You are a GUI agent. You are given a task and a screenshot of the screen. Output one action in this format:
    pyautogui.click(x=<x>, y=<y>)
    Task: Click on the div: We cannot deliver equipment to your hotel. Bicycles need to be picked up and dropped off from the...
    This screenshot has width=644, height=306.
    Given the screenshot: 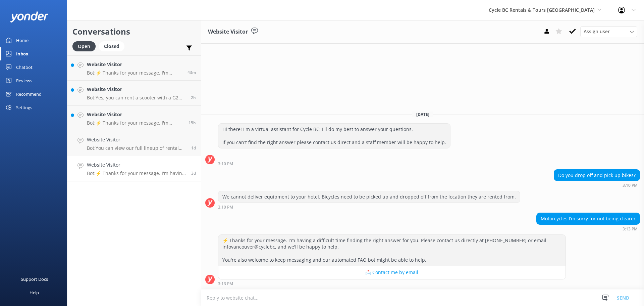 What is the action you would take?
    pyautogui.click(x=369, y=197)
    